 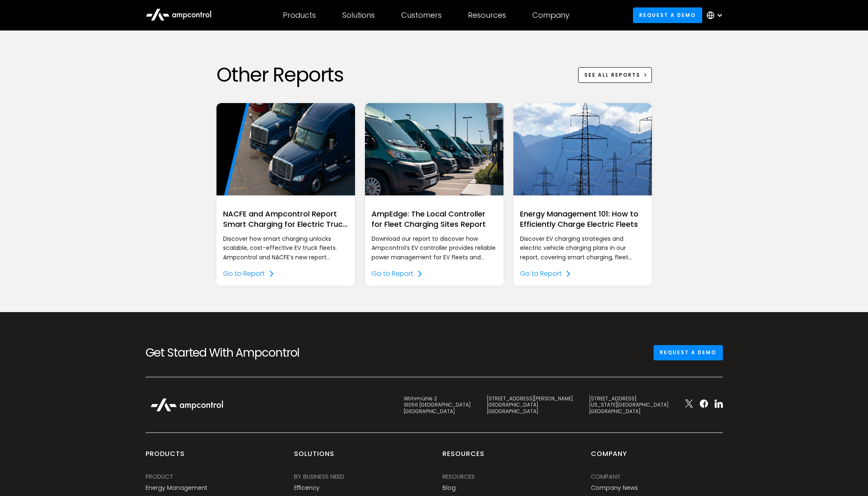 What do you see at coordinates (187, 405) in the screenshot?
I see `img: Ampcontrol Logo` at bounding box center [187, 405].